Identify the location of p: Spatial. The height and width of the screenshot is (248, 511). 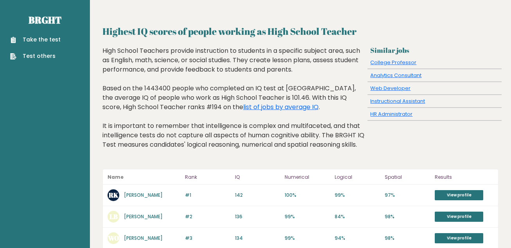
(407, 177).